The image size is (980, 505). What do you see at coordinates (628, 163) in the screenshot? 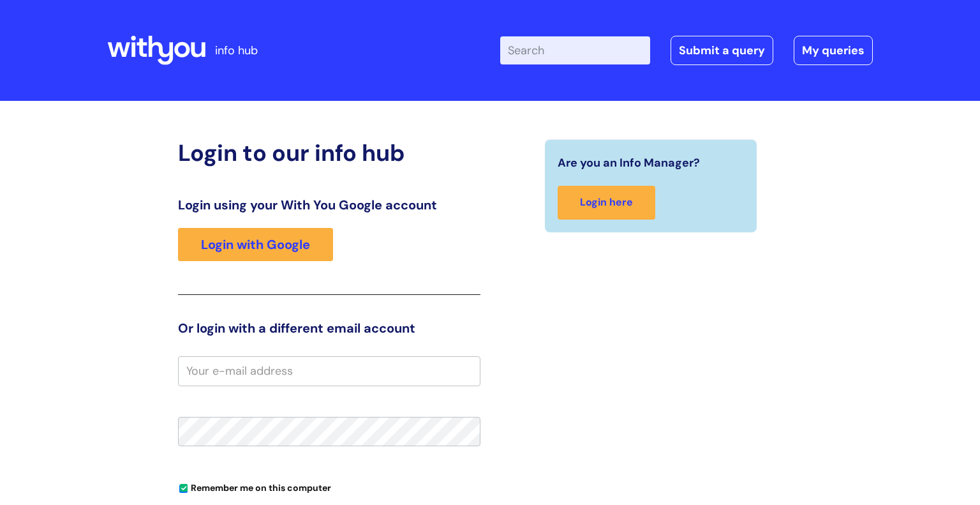
I see `span: Are you an Info Manager?` at bounding box center [628, 163].